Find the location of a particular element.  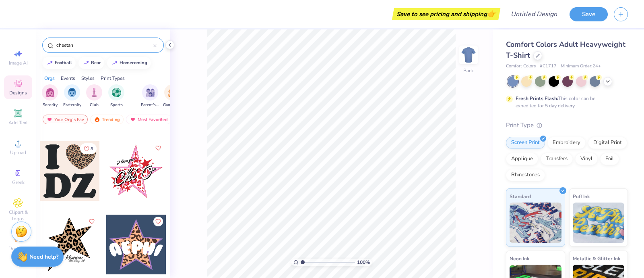

img: Back is located at coordinates (469, 55).